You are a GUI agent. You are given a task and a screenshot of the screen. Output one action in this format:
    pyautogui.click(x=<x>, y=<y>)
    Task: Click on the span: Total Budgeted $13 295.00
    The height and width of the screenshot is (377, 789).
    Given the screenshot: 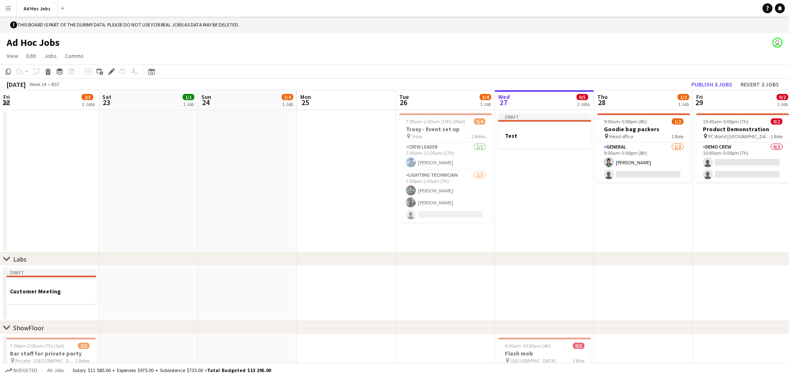 What is the action you would take?
    pyautogui.click(x=239, y=370)
    